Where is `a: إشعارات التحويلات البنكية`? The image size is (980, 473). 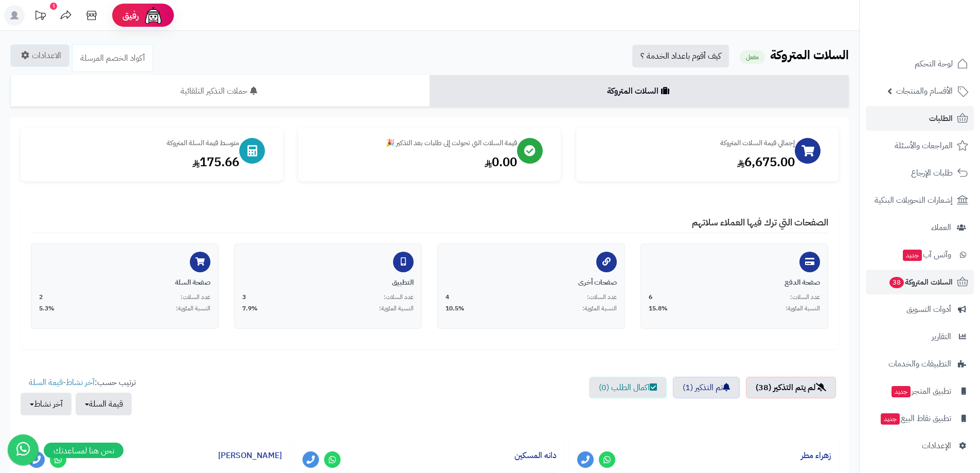
a: إشعارات التحويلات البنكية is located at coordinates (920, 200).